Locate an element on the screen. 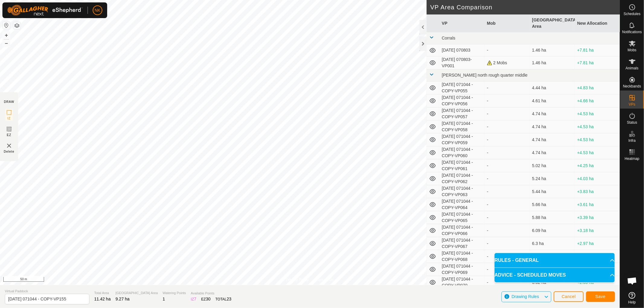 The image size is (644, 308). td: +4.25 ha is located at coordinates (597, 165).